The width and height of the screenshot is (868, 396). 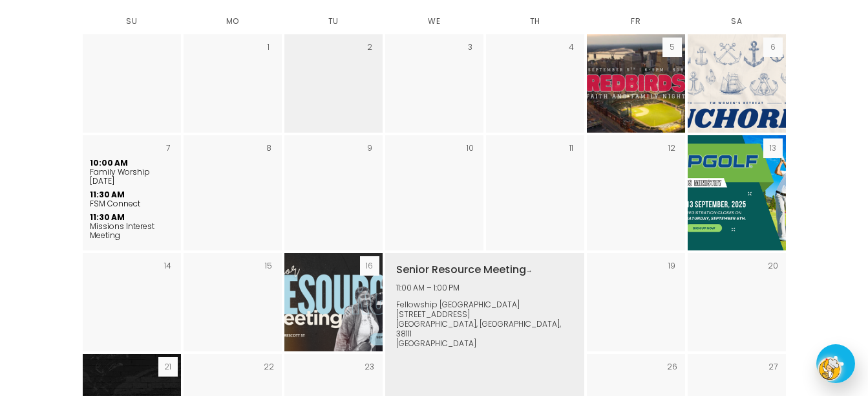 What do you see at coordinates (471, 148) in the screenshot?
I see `div: 10` at bounding box center [471, 148].